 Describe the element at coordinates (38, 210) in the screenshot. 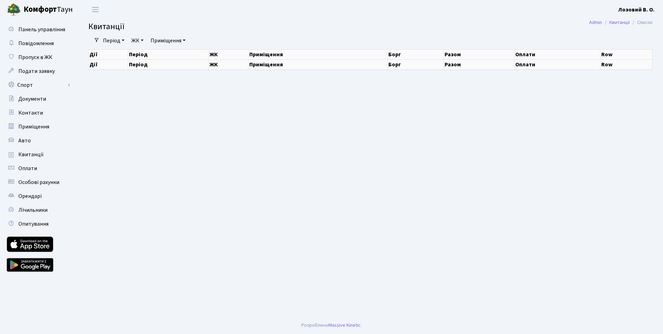

I see `a: Лічильники` at that location.